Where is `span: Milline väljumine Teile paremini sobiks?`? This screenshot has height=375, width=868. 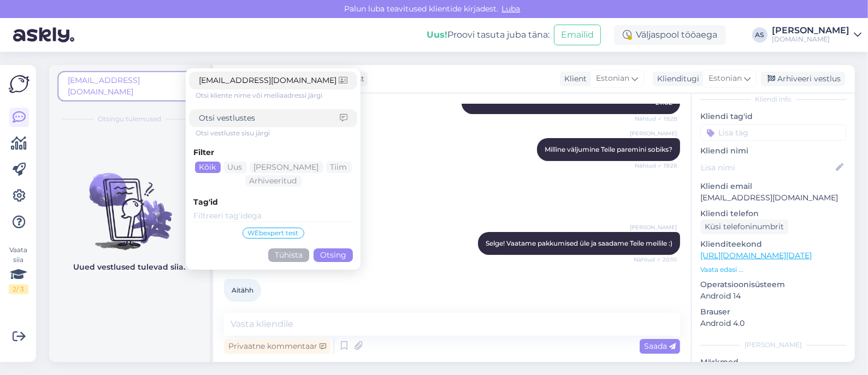 span: Milline väljumine Teile paremini sobiks? is located at coordinates (609, 149).